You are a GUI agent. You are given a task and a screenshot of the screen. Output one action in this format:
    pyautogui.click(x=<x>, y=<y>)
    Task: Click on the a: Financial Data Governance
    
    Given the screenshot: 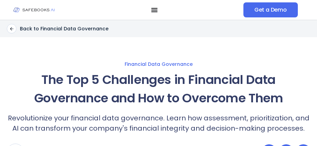 What is the action you would take?
    pyautogui.click(x=158, y=64)
    